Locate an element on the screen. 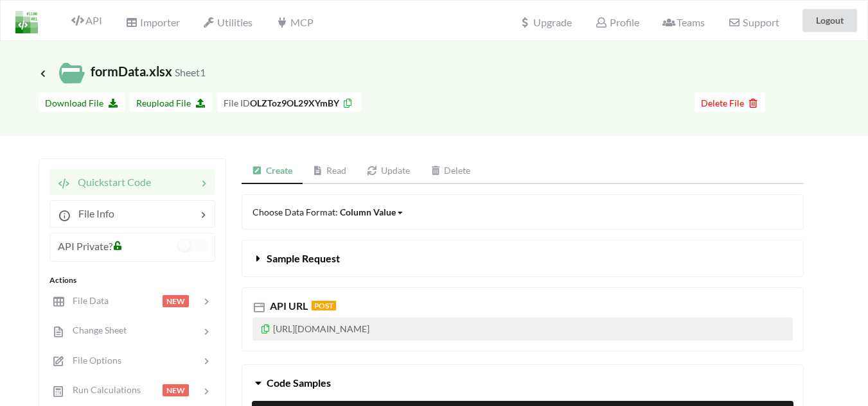 This screenshot has width=868, height=406. button: Sample Request is located at coordinates (522, 259).